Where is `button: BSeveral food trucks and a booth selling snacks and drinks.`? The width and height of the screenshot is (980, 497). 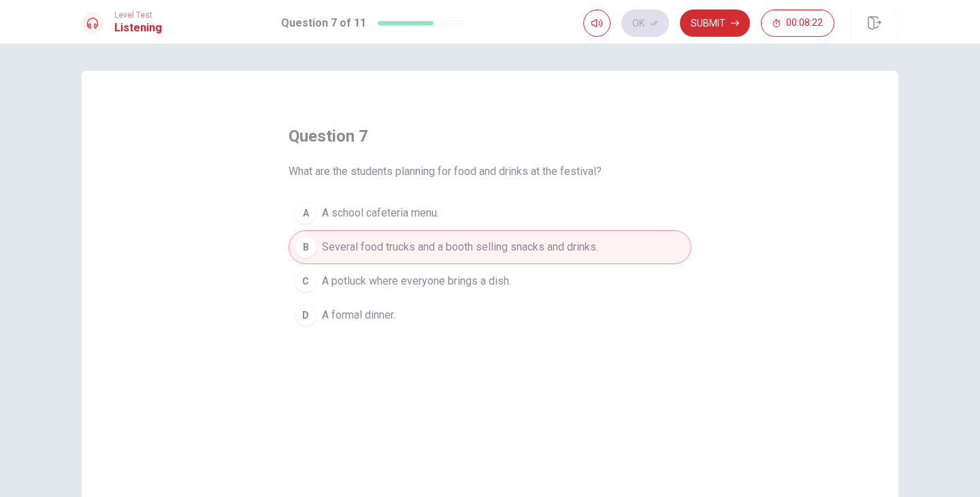
button: BSeveral food trucks and a booth selling snacks and drinks. is located at coordinates (490, 247).